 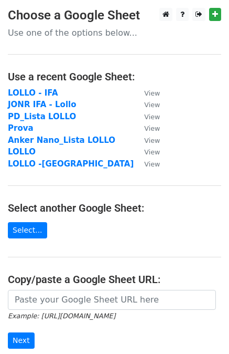 What do you see at coordinates (33, 93) in the screenshot?
I see `a: LOLLO - IFA` at bounding box center [33, 93].